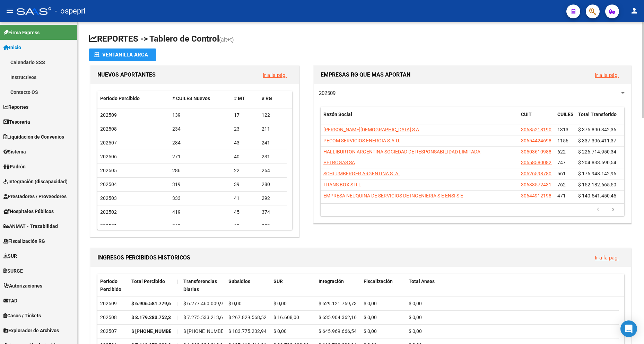  Describe the element at coordinates (536, 119) in the screenshot. I see `datatable-header-cell: CUIT` at that location.